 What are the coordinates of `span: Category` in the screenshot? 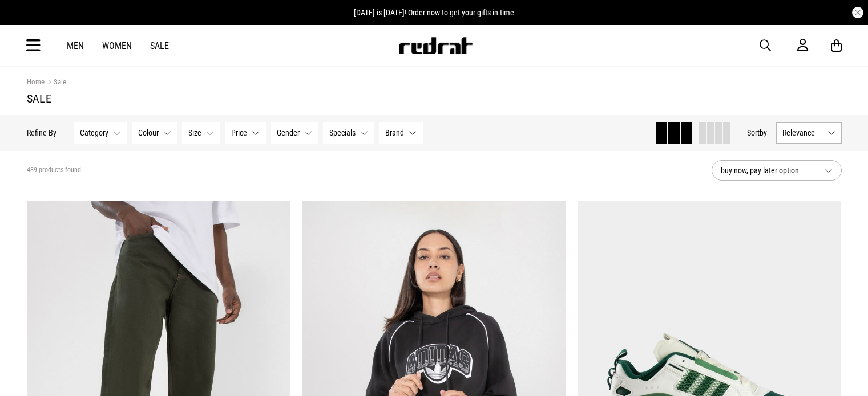 It's located at (94, 133).